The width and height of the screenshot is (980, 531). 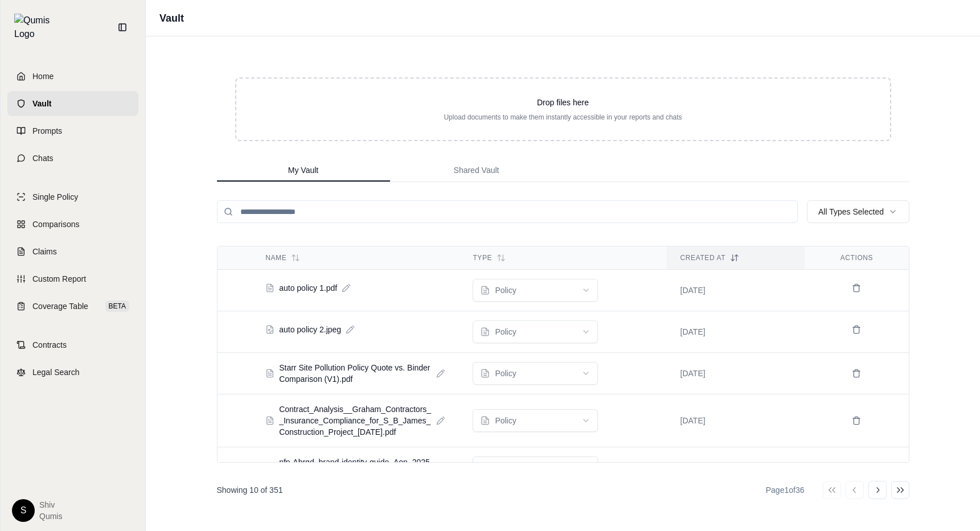 What do you see at coordinates (60, 306) in the screenshot?
I see `span: Coverage Table` at bounding box center [60, 306].